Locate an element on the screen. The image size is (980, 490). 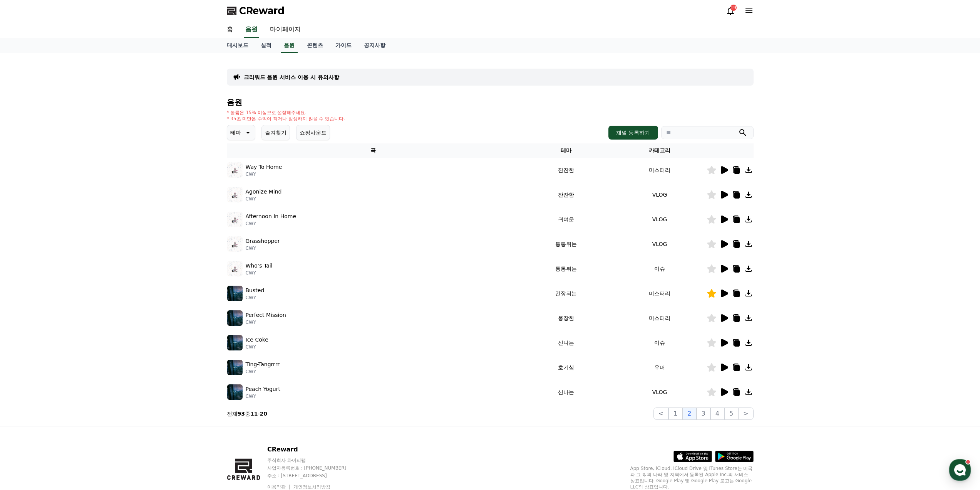
td: 웅장한 is located at coordinates (566, 318).